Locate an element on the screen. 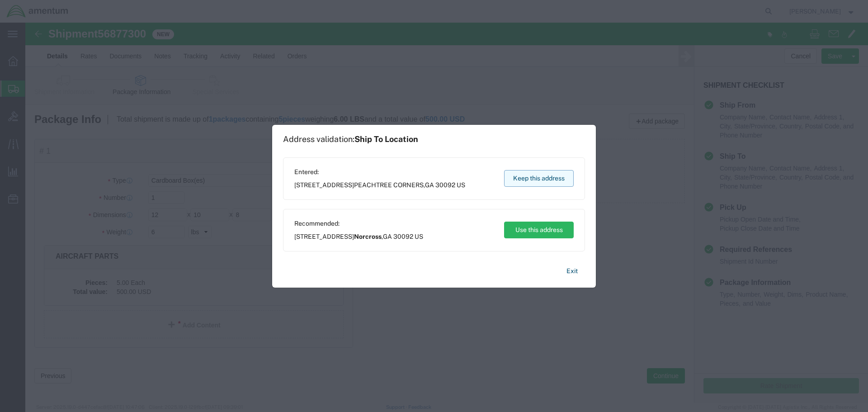  span: Recommended: is located at coordinates (359, 223).